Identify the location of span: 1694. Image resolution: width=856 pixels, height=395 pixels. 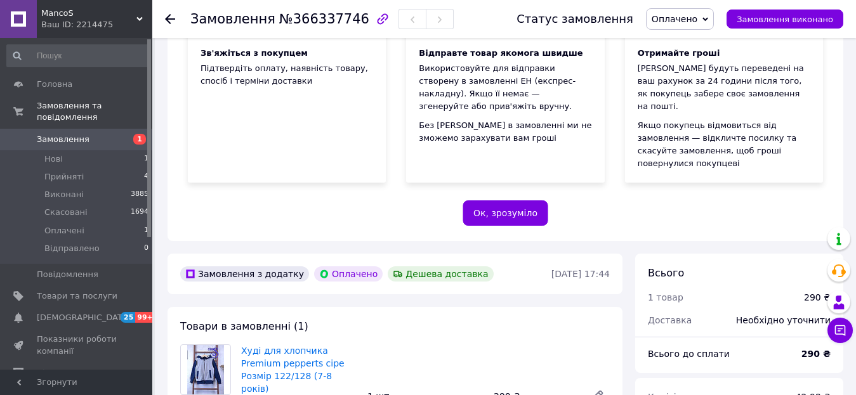
(140, 213).